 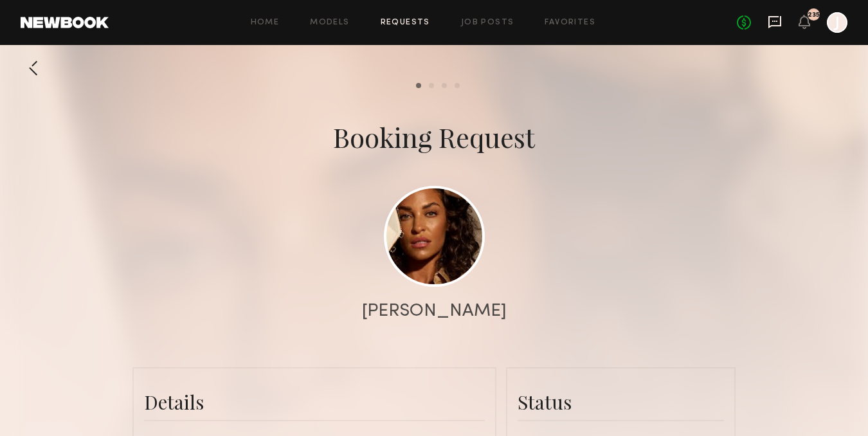 I want to click on a: Favorites, so click(x=569, y=22).